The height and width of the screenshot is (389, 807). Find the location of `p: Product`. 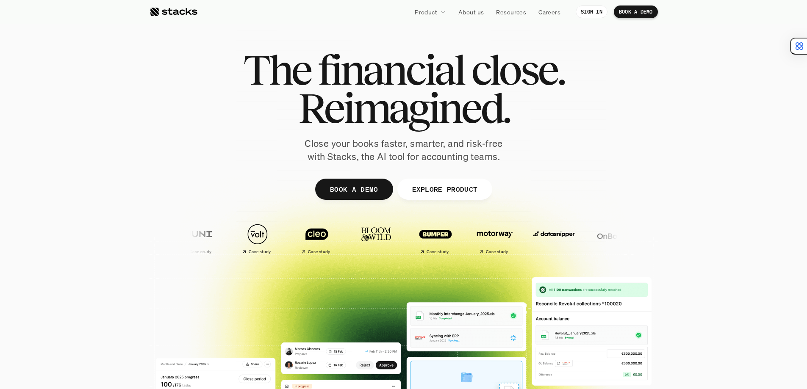

p: Product is located at coordinates (426, 12).